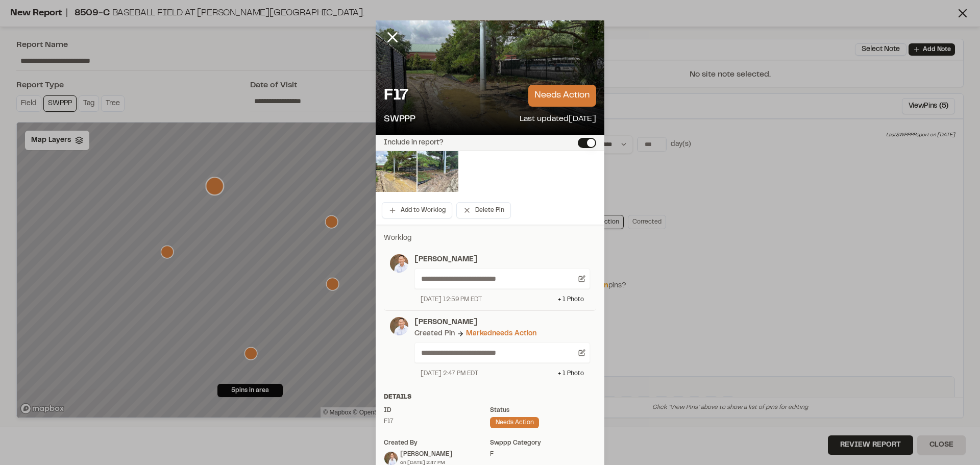 This screenshot has width=980, height=465. I want to click on p: Worklog, so click(490, 238).